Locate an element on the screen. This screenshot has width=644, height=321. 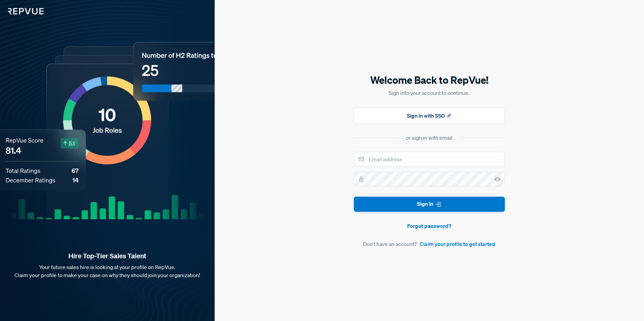
button: Sign In is located at coordinates (429, 204).